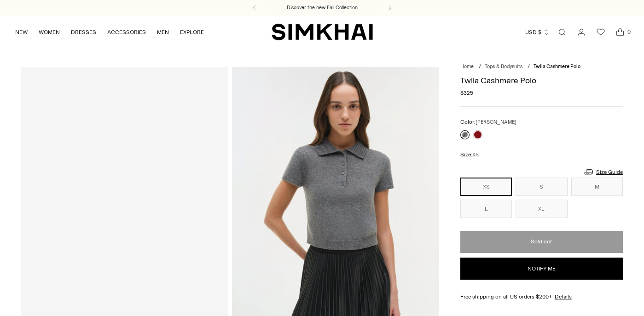 This screenshot has height=316, width=644. What do you see at coordinates (541, 187) in the screenshot?
I see `button: S` at bounding box center [541, 187].